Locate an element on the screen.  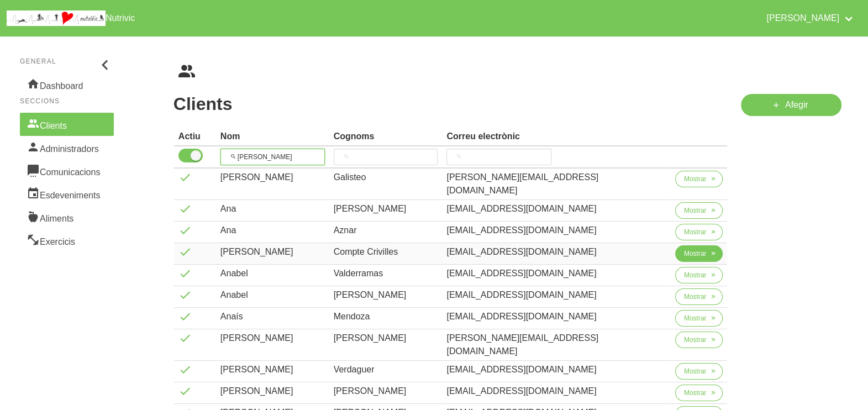
a: Aliments is located at coordinates (67, 218).